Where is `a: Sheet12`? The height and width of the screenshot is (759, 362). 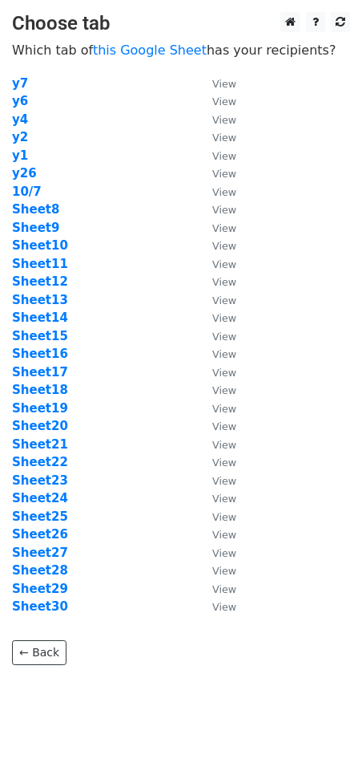 a: Sheet12 is located at coordinates (40, 281).